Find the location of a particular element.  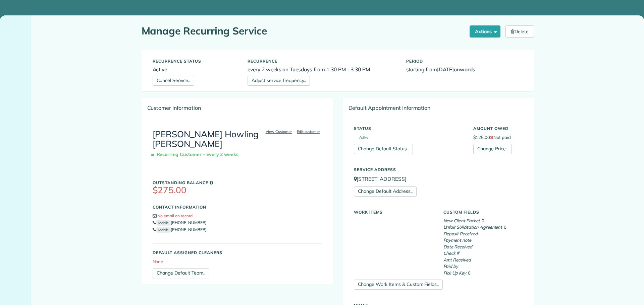

h3: $275.00 is located at coordinates (237, 190).